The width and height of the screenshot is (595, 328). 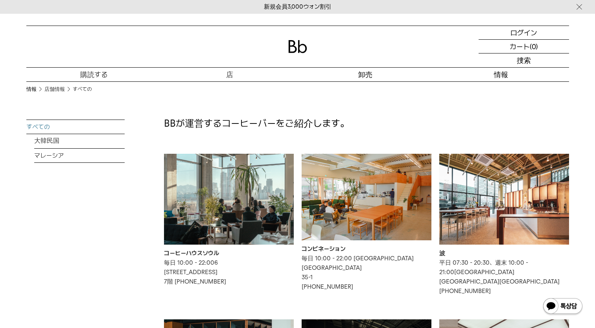 I want to click on a: 大韓民国, so click(x=79, y=141).